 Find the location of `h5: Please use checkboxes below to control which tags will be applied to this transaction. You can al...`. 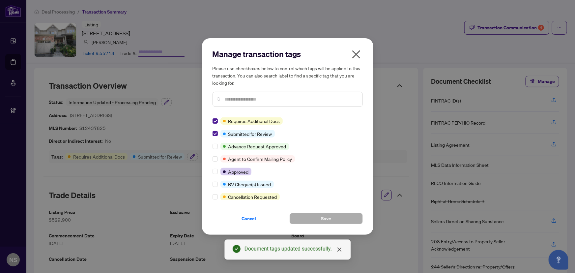

h5: Please use checkboxes below to control which tags will be applied to this transaction. You can al... is located at coordinates (288, 75).